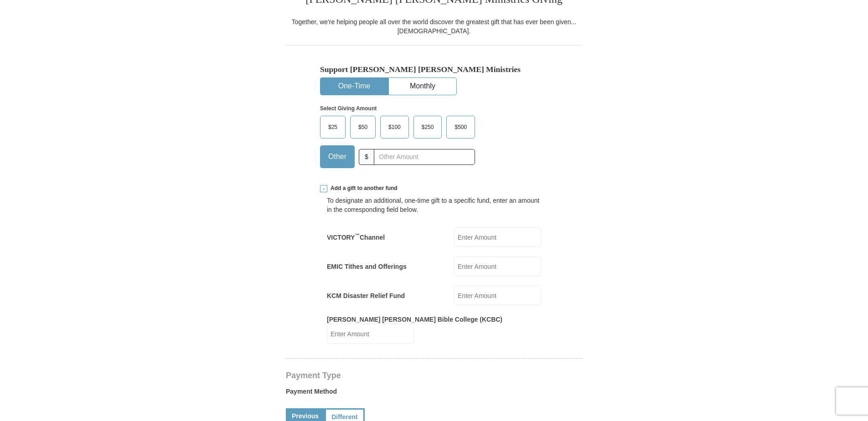  Describe the element at coordinates (424, 157) in the screenshot. I see `input: Other Amount` at that location.